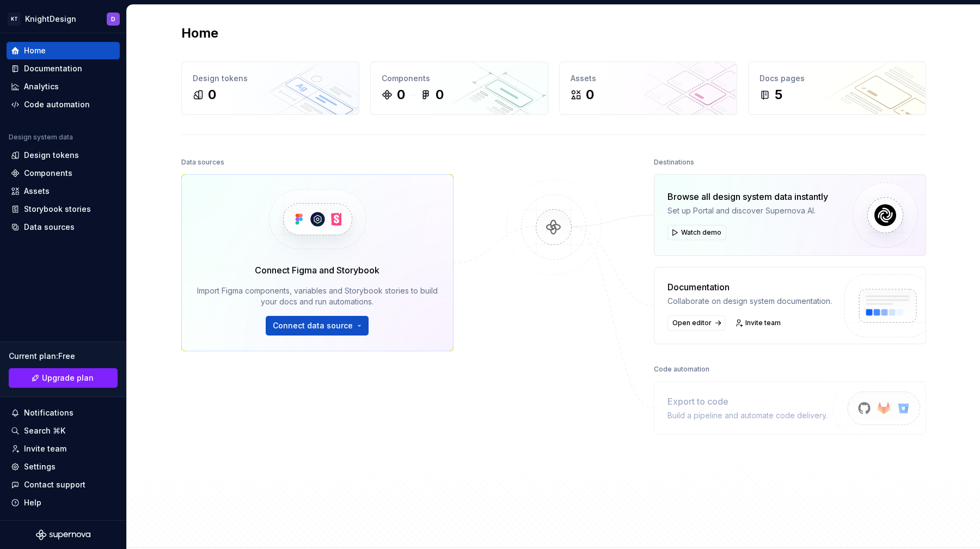  I want to click on a: Design tokens0, so click(270, 88).